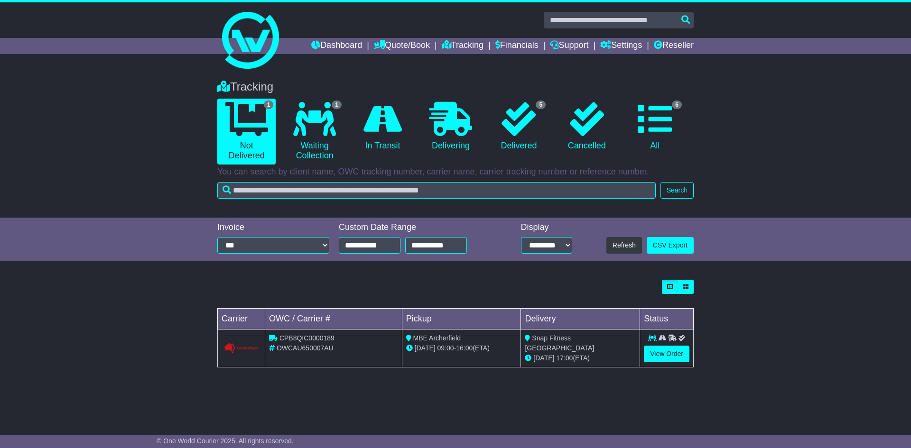 The width and height of the screenshot is (911, 448). Describe the element at coordinates (463, 46) in the screenshot. I see `a: Tracking` at that location.